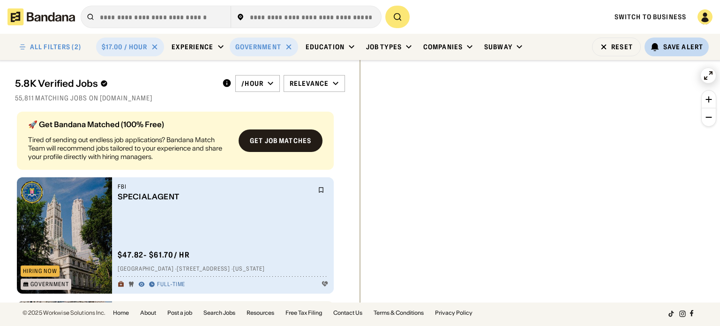 The height and width of the screenshot is (326, 720). What do you see at coordinates (454, 313) in the screenshot?
I see `a: Privacy Policy` at bounding box center [454, 313].